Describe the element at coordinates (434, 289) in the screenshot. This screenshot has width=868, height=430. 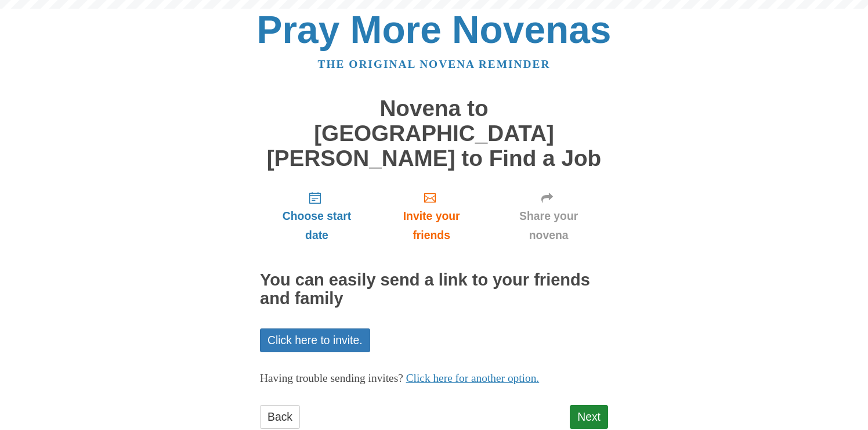
I see `h2: You can easily send a link to your friends and family` at that location.